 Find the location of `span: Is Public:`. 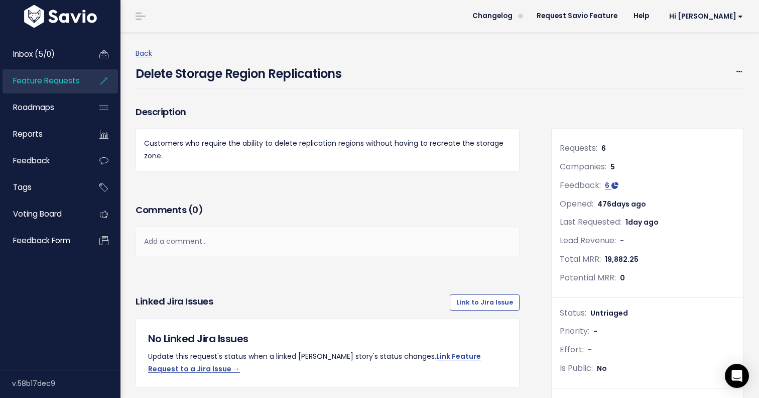

span: Is Public: is located at coordinates (576, 367).